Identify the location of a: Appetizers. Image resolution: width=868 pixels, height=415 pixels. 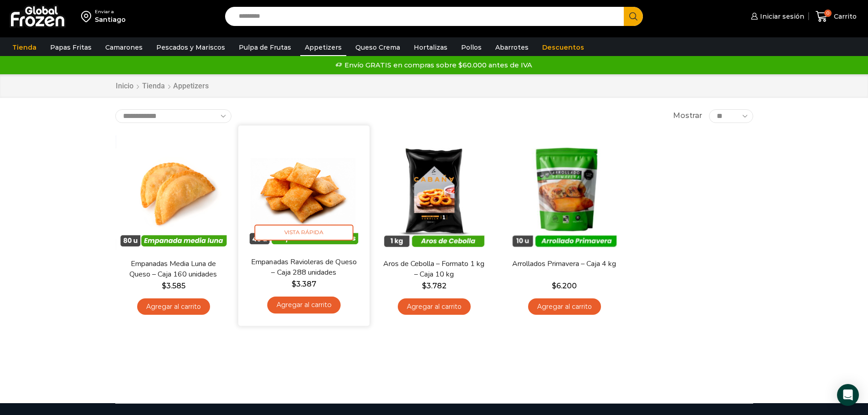
(323, 47).